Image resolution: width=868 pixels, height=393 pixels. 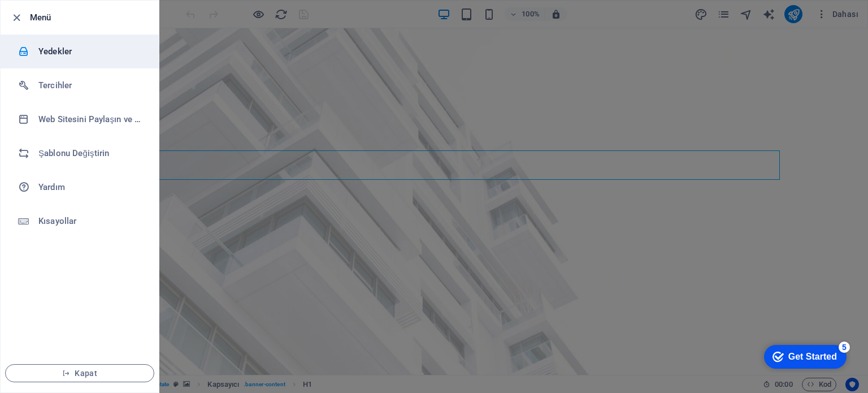 What do you see at coordinates (89, 8) in the screenshot?
I see `div: 5` at bounding box center [89, 8].